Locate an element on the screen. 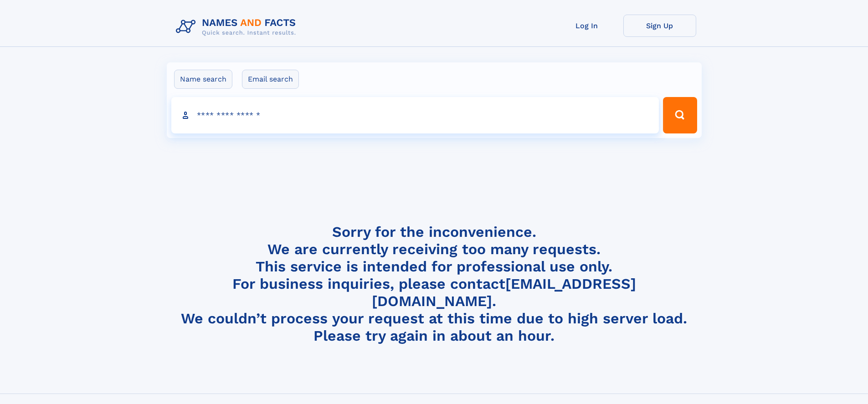 Image resolution: width=868 pixels, height=404 pixels. label: Email search is located at coordinates (270, 79).